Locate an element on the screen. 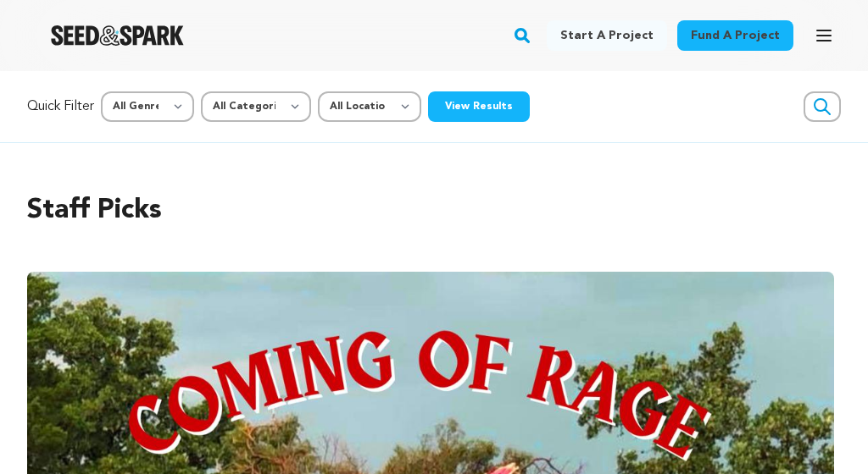 This screenshot has height=474, width=868. a: Seed&Spark Homepage is located at coordinates (117, 36).